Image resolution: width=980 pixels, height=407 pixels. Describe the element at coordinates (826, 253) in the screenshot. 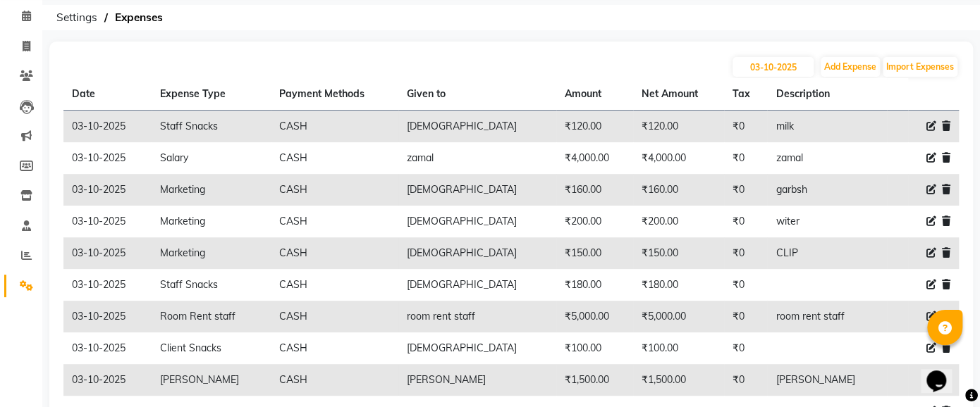

I see `td: CLIP` at that location.